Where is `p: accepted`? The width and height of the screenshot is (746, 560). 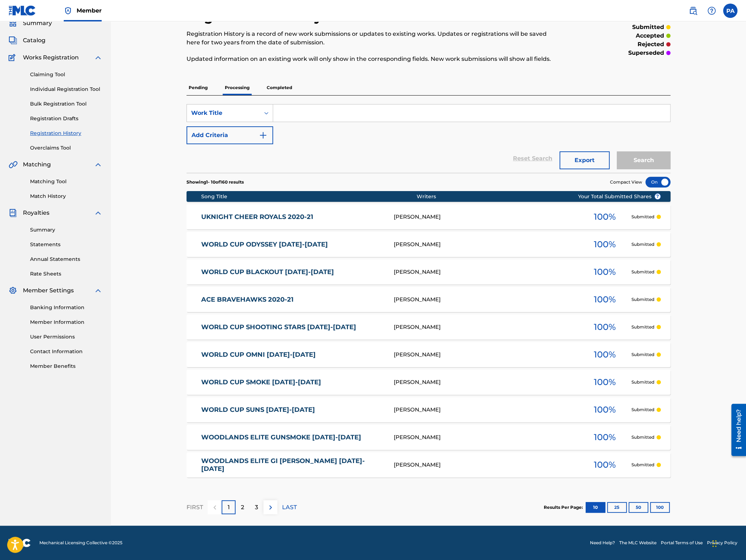 p: accepted is located at coordinates (650, 36).